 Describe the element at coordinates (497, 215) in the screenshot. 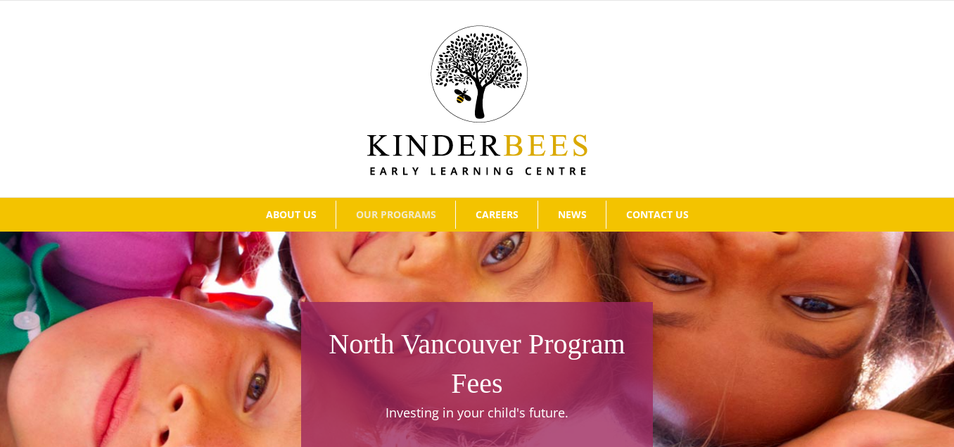

I see `a: CAREERS` at that location.